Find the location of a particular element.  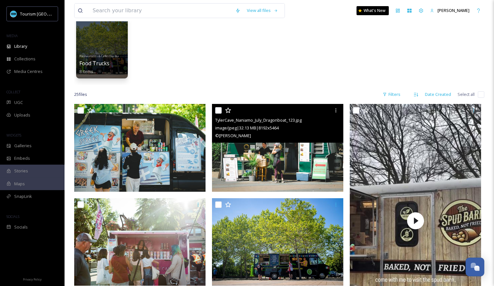

span: Privacy Policy is located at coordinates (32, 279).